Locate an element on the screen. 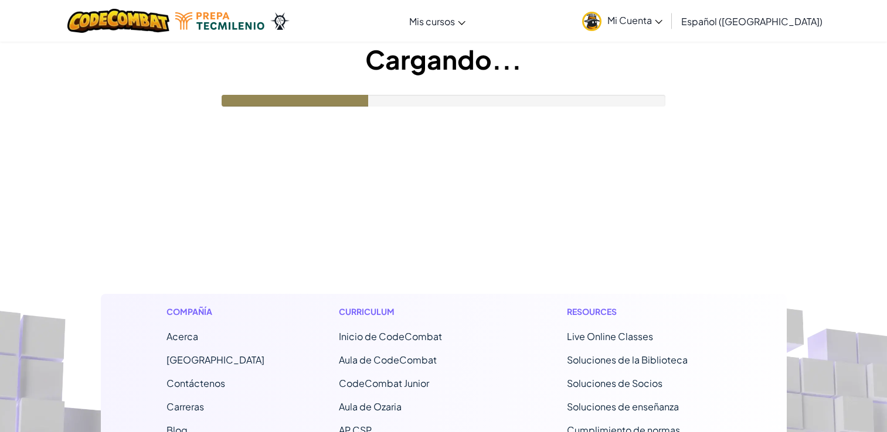 This screenshot has height=432, width=887. img: Tecmilenio logo is located at coordinates (220, 21).